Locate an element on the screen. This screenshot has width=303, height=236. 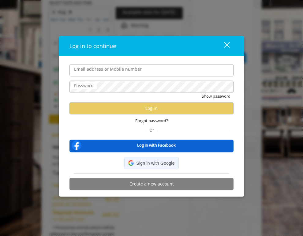
button: Create a new account is located at coordinates (151, 183).